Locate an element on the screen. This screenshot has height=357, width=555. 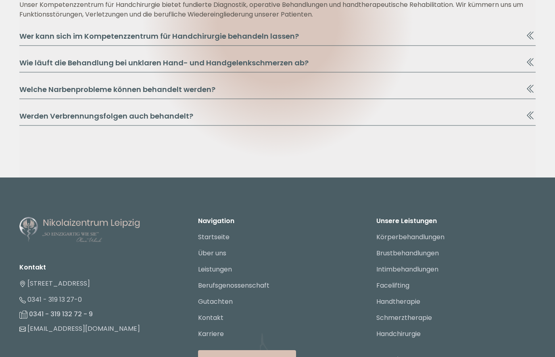
a: Facelifting is located at coordinates (393, 285).